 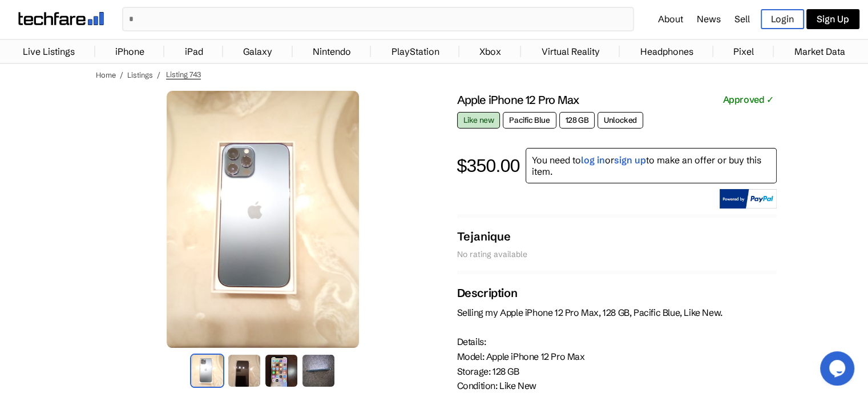 I want to click on a: iPad, so click(x=194, y=51).